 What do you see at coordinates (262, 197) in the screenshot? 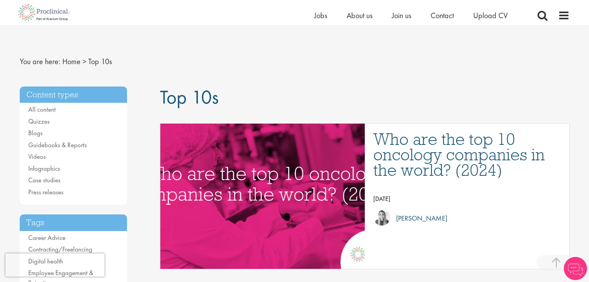
I see `a: Link to a post` at bounding box center [262, 197].